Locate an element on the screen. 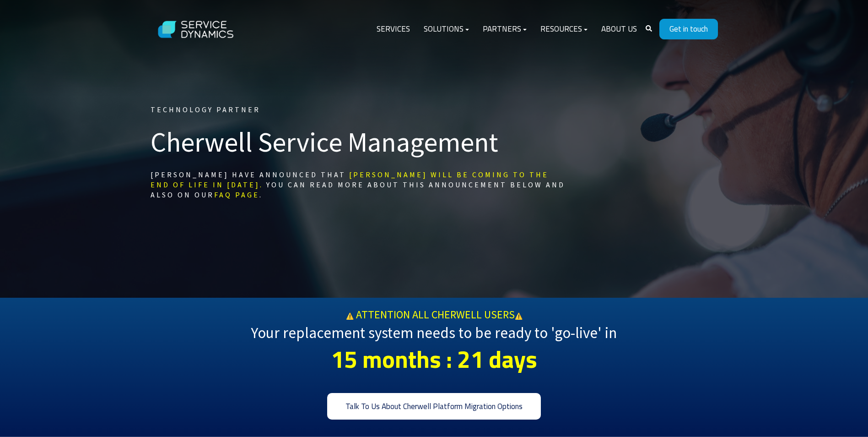 This screenshot has height=437, width=868. h1: Cherwell Service Management is located at coordinates (359, 142).